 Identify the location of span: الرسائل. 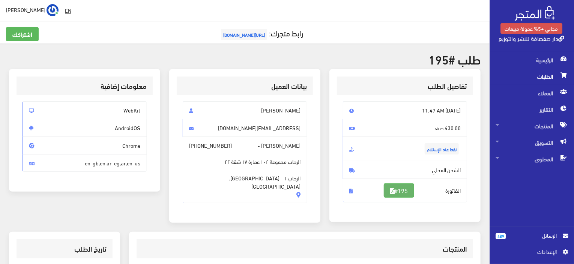
(534, 235).